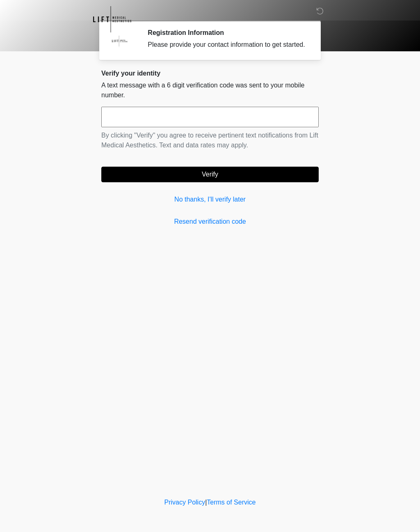 The height and width of the screenshot is (532, 420). What do you see at coordinates (210, 140) in the screenshot?
I see `p: By clicking "Verify" you agree to receive pertinent text notifications from Lift Medical Aestheti...` at bounding box center [210, 140].